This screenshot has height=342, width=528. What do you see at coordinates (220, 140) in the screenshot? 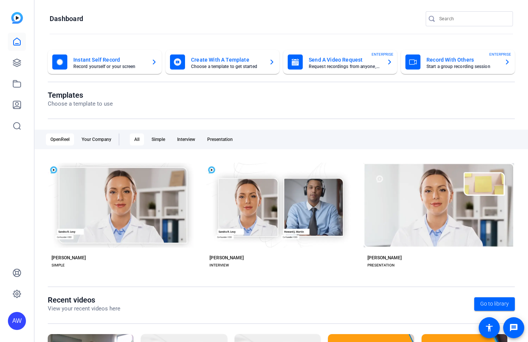
I see `div: Presentation` at bounding box center [220, 140].